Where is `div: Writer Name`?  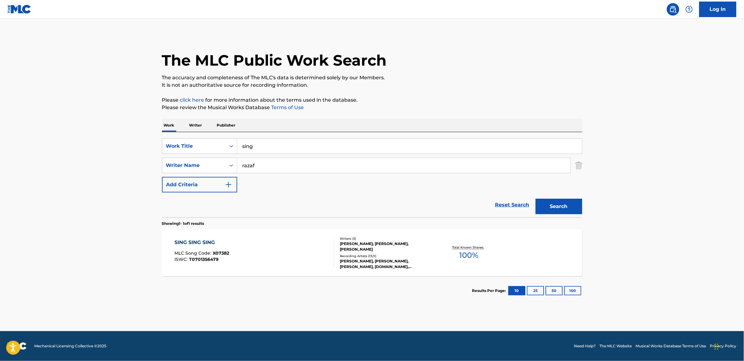 div: Writer Name is located at coordinates (194, 165).